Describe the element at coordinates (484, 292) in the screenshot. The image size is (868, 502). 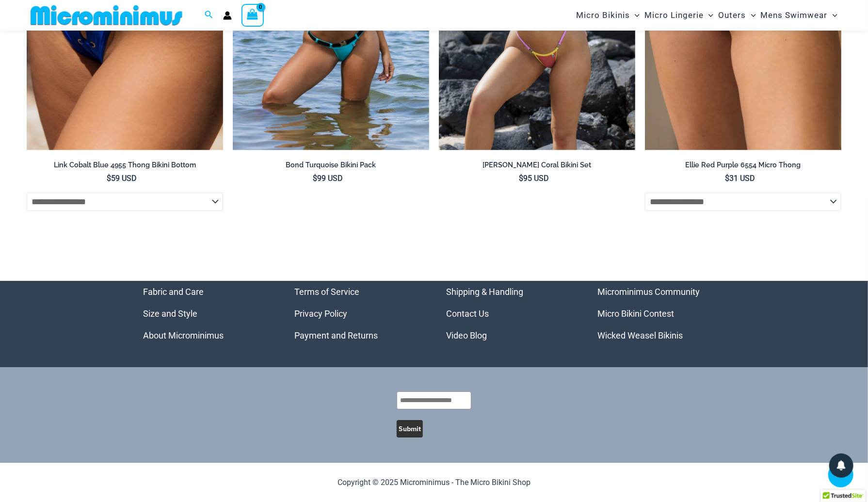
I see `a: Shipping & Handling` at that location.